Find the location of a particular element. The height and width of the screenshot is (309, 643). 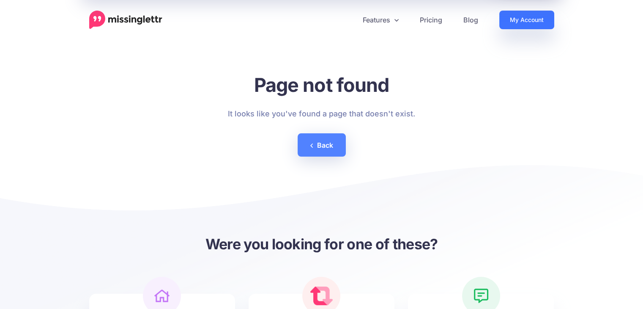

a: Pricing is located at coordinates (431, 20).